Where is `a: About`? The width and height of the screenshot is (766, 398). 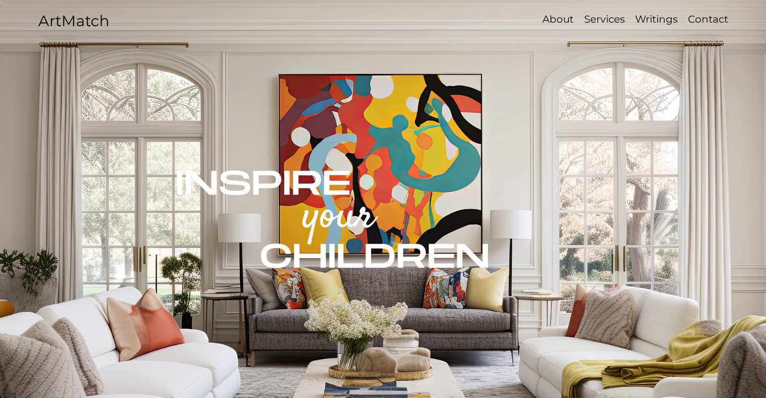
a: About is located at coordinates (558, 19).